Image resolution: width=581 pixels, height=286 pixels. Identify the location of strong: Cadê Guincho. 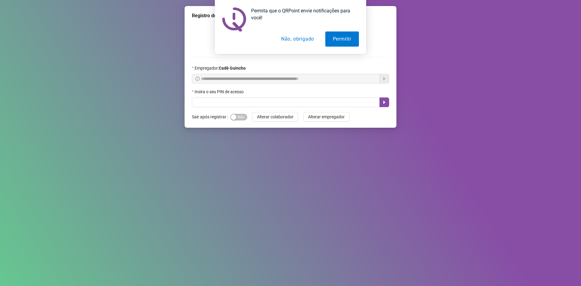
(232, 68).